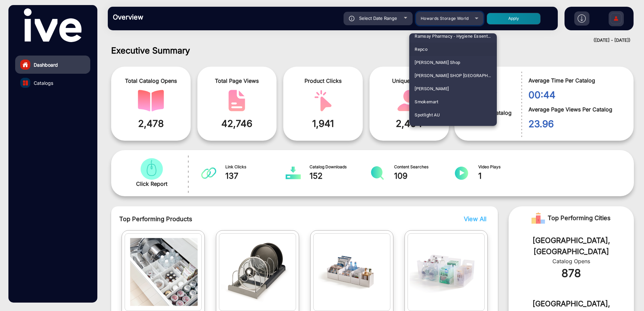  I want to click on span: Spotlight AU, so click(428, 115).